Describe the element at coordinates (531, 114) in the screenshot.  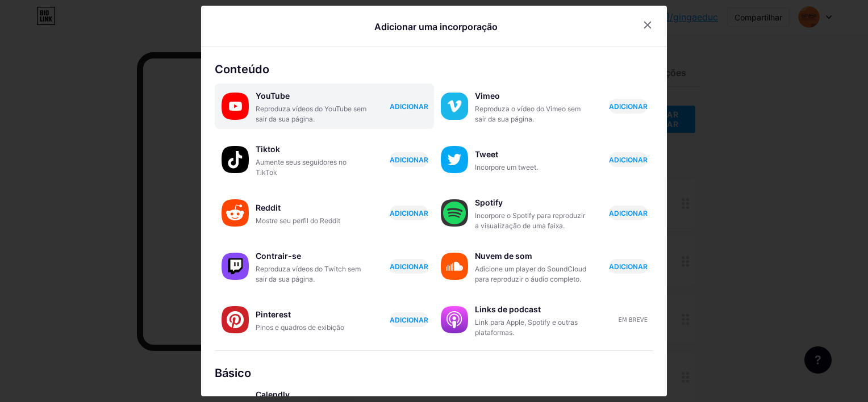
I see `div: Reproduza o vídeo do Vimeo sem sair da sua página.` at that location.